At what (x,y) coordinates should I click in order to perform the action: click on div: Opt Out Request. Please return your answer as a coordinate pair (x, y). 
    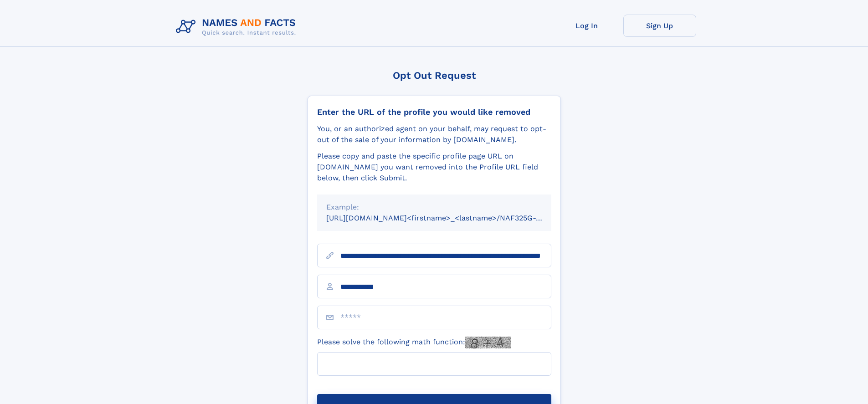
    Looking at the image, I should click on (434, 75).